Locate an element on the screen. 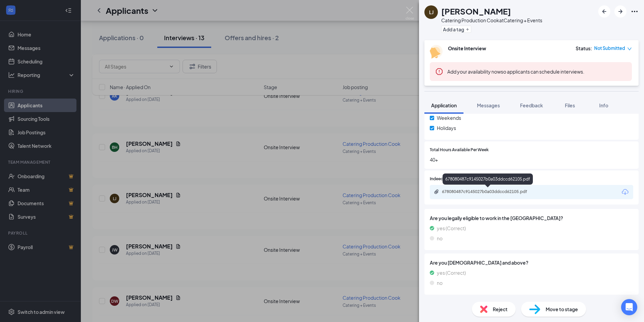  span: Application is located at coordinates (444, 105).